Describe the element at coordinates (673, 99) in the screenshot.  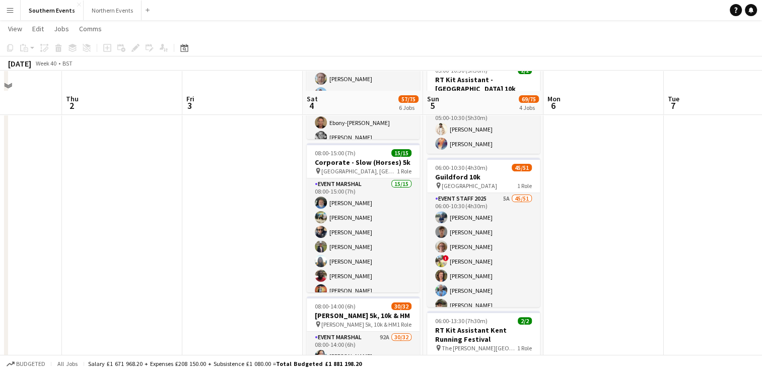
I see `span: Tue` at that location.